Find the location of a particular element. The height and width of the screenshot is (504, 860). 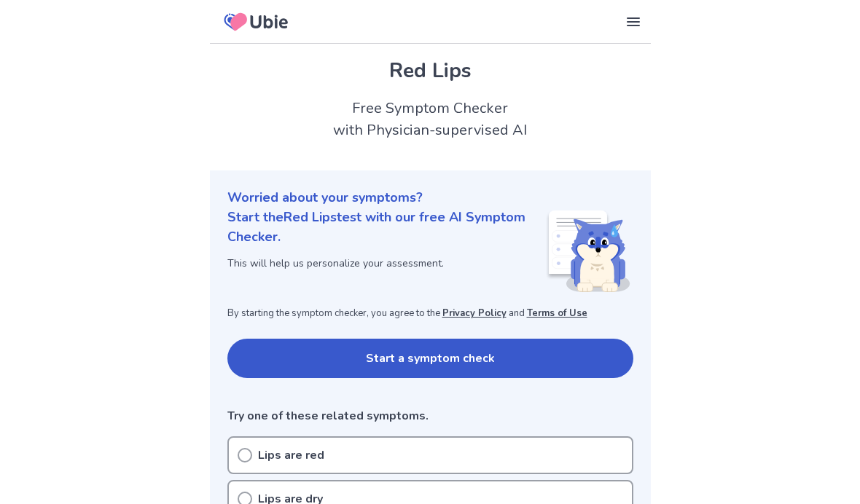

p: Lips are red is located at coordinates (291, 455).